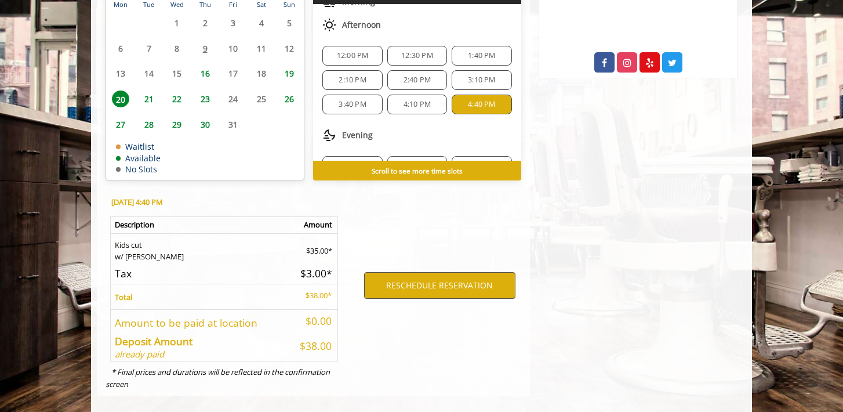  What do you see at coordinates (481, 104) in the screenshot?
I see `span: 4:40 PM` at bounding box center [481, 104].